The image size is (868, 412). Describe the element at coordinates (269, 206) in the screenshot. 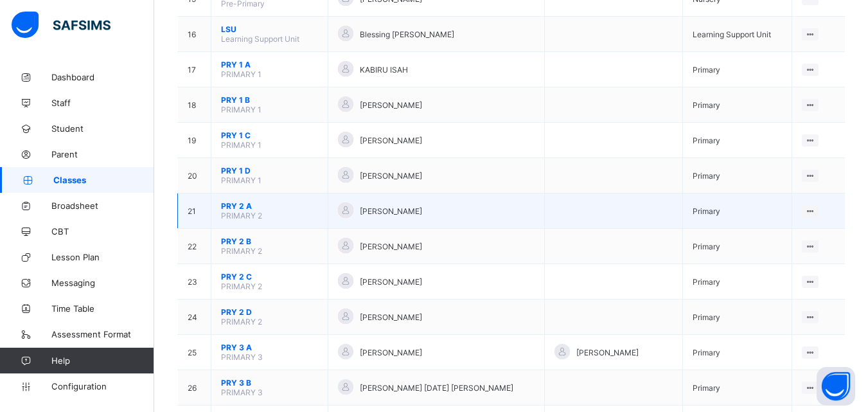

I see `span: PRY 2 A` at that location.